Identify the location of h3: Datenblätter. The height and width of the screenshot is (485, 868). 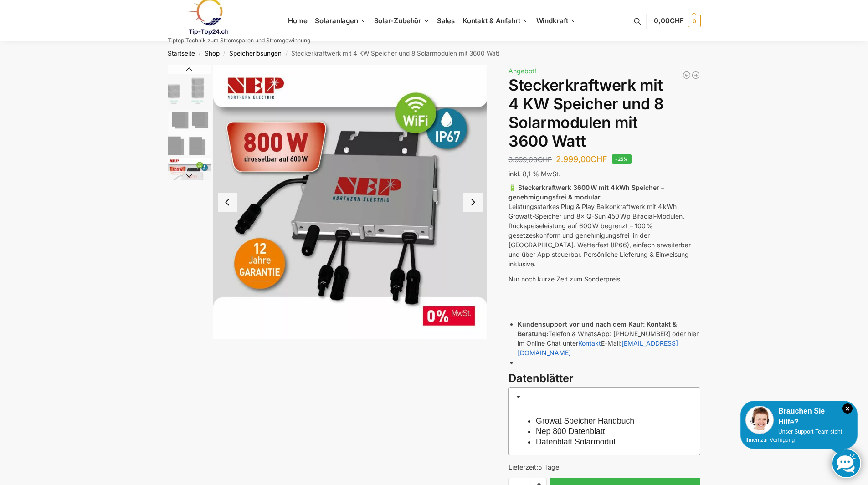
(604, 379).